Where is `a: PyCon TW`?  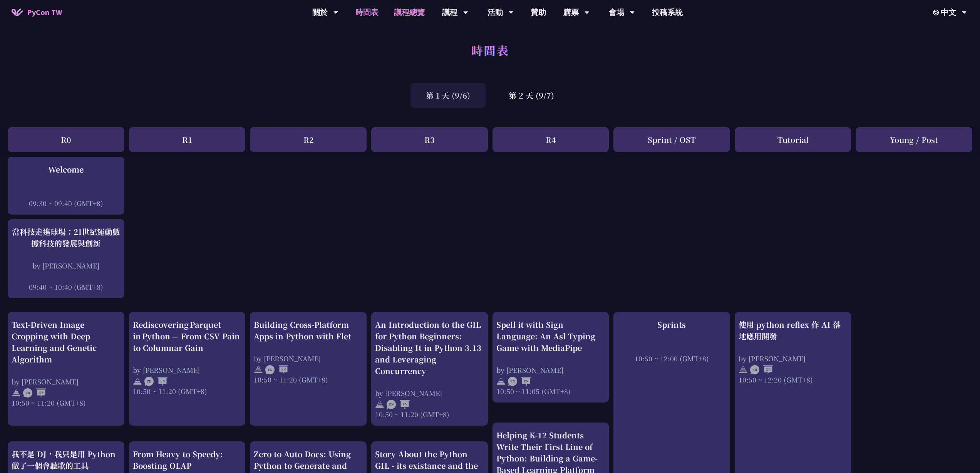
a: PyCon TW is located at coordinates (36, 12).